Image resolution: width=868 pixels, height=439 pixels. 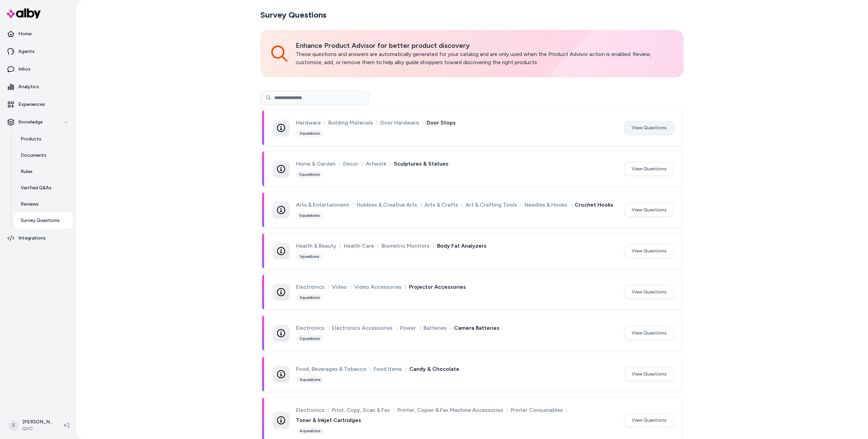 I want to click on div: 1 questions, so click(x=310, y=256).